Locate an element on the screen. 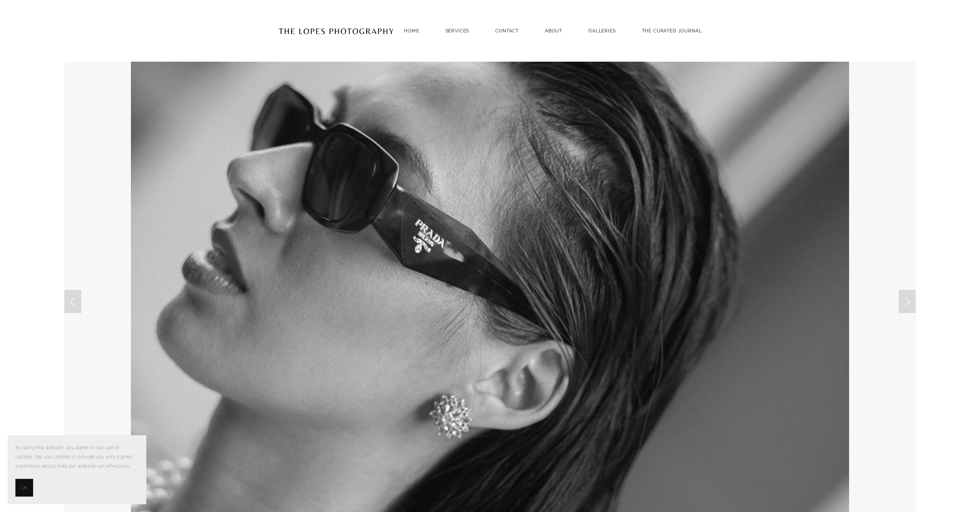 The image size is (980, 512). a: Next Slide is located at coordinates (907, 301).